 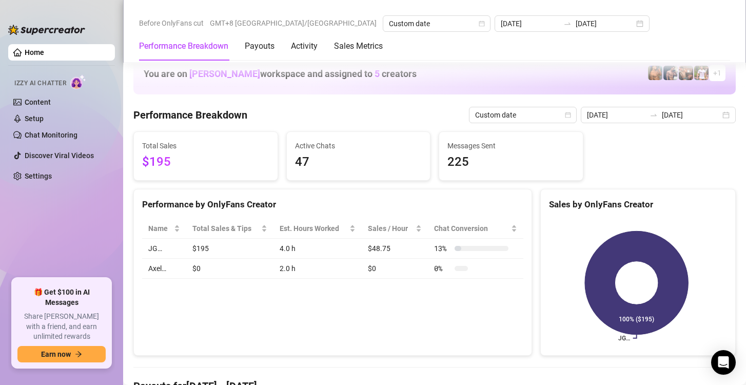 What do you see at coordinates (206, 146) in the screenshot?
I see `span: Total Sales` at bounding box center [206, 146].